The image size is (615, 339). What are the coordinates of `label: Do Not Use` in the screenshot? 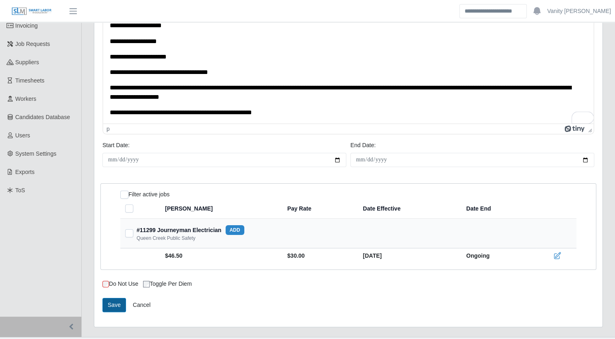 It's located at (120, 284).